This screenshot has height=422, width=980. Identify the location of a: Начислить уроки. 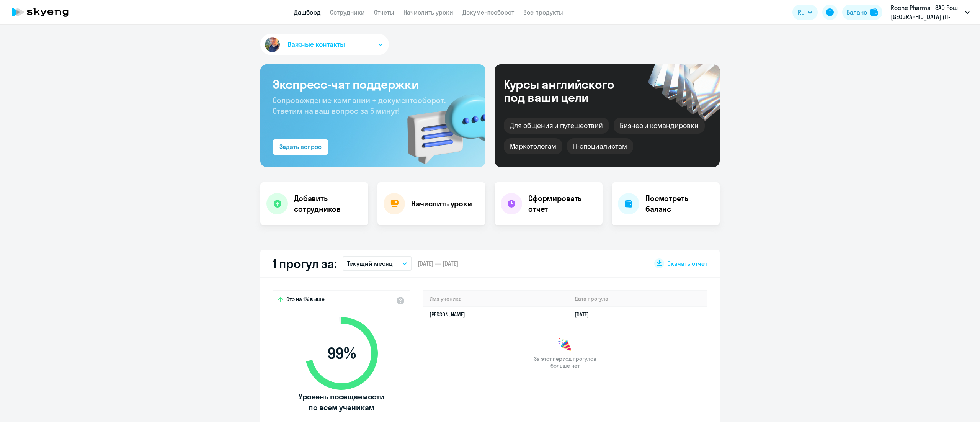
(429, 13).